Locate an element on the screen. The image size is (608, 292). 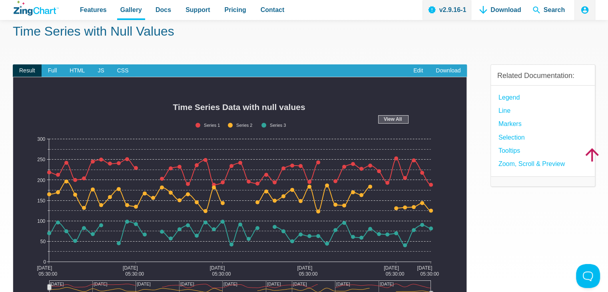
a: ZingChart Logo. Click to return to the homepage is located at coordinates (36, 8).